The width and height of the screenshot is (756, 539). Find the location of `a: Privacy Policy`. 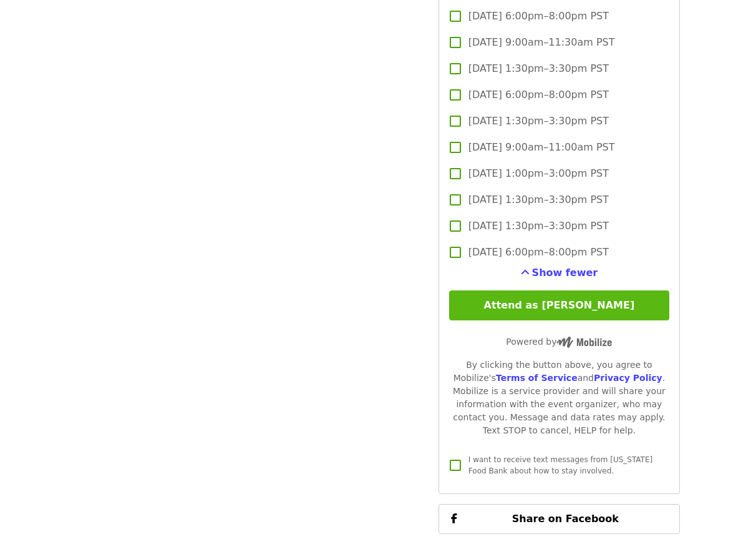

a: Privacy Policy is located at coordinates (628, 378).